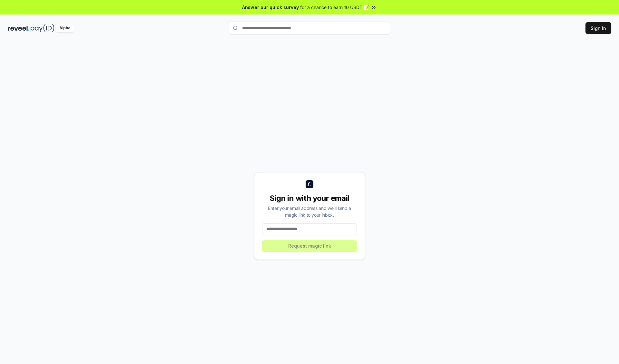  Describe the element at coordinates (43, 28) in the screenshot. I see `img: pay_id` at that location.